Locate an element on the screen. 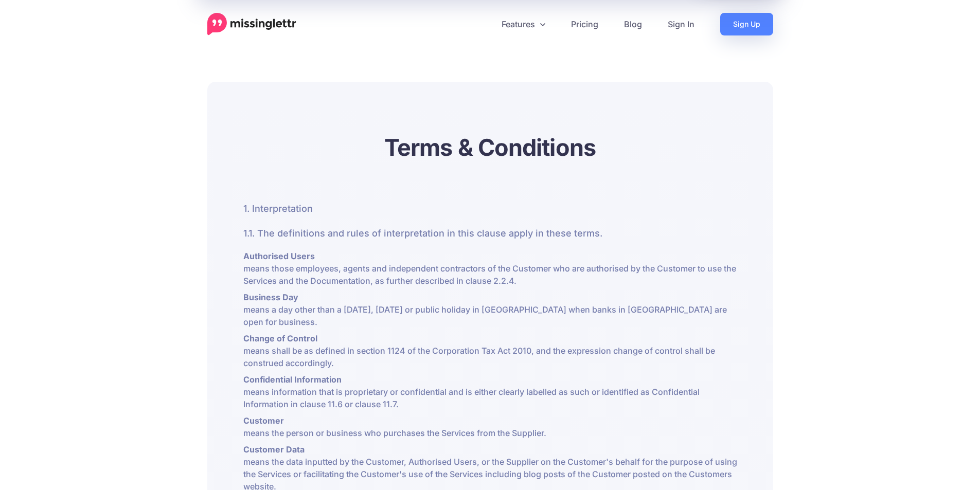 Image resolution: width=980 pixels, height=490 pixels. a: Sign Up is located at coordinates (747, 24).